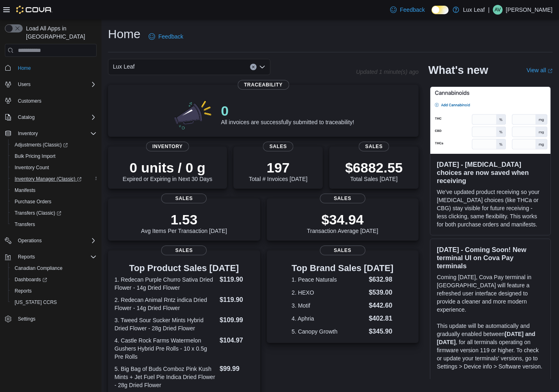 This screenshot has width=559, height=392. What do you see at coordinates (56, 101) in the screenshot?
I see `span: Customers` at bounding box center [56, 101].